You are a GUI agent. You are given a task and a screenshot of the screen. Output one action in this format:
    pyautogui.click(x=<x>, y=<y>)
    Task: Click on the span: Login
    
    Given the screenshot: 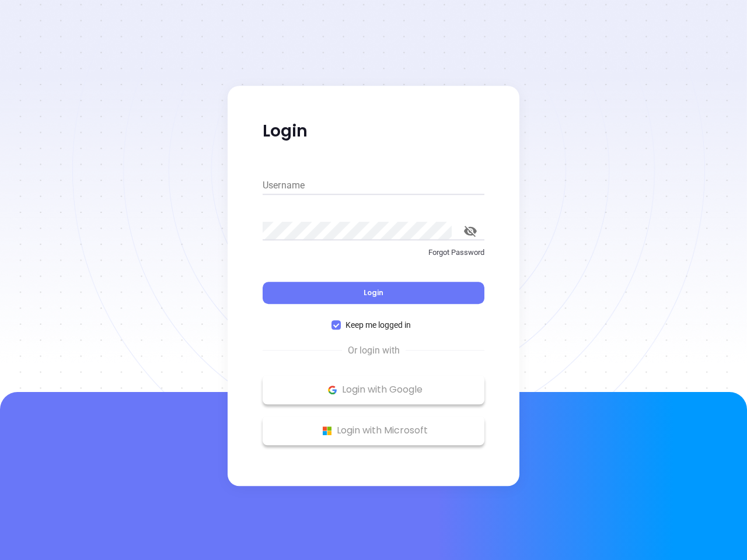 What is the action you would take?
    pyautogui.click(x=374, y=292)
    